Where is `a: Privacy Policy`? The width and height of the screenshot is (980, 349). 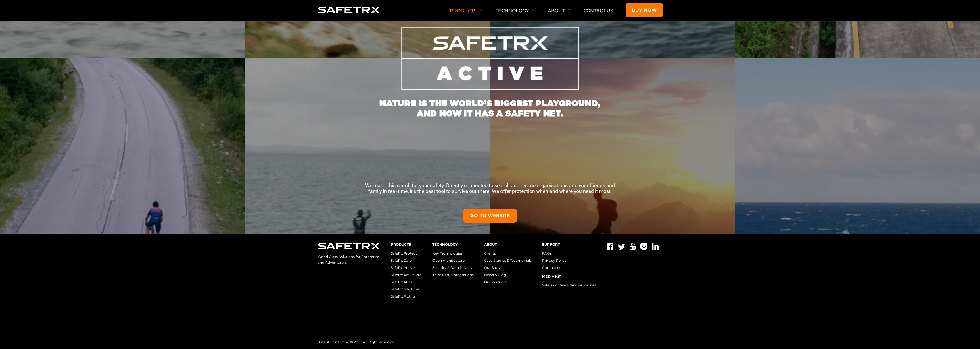 a: Privacy Policy is located at coordinates (554, 261).